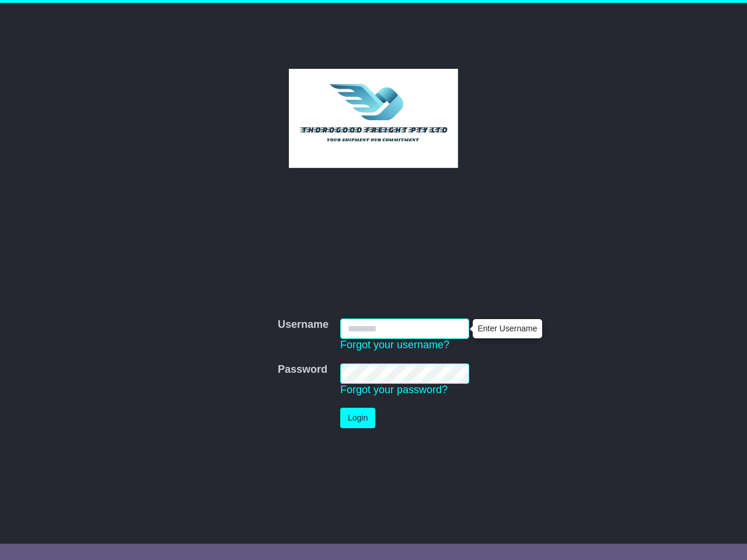  I want to click on a: Forgot your username?, so click(394, 345).